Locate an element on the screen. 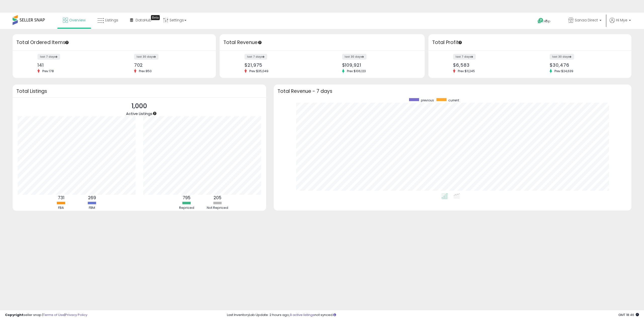  span: DataHub is located at coordinates (143, 20).